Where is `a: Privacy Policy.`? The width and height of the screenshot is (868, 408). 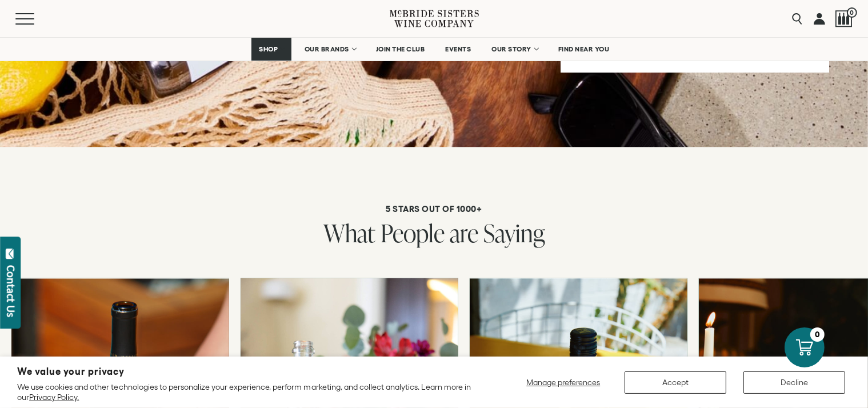 a: Privacy Policy. is located at coordinates (53, 397).